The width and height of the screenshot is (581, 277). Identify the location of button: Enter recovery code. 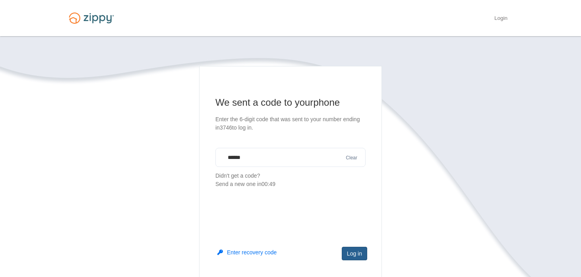
(247, 253).